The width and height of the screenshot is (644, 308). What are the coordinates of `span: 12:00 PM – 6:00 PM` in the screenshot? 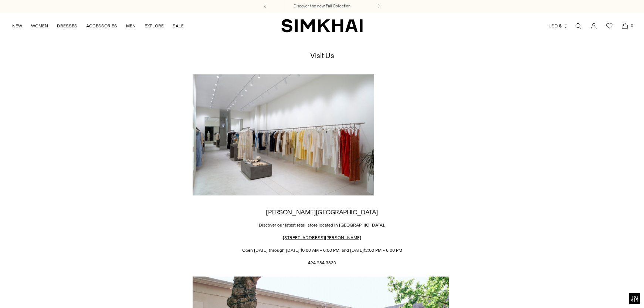 It's located at (383, 250).